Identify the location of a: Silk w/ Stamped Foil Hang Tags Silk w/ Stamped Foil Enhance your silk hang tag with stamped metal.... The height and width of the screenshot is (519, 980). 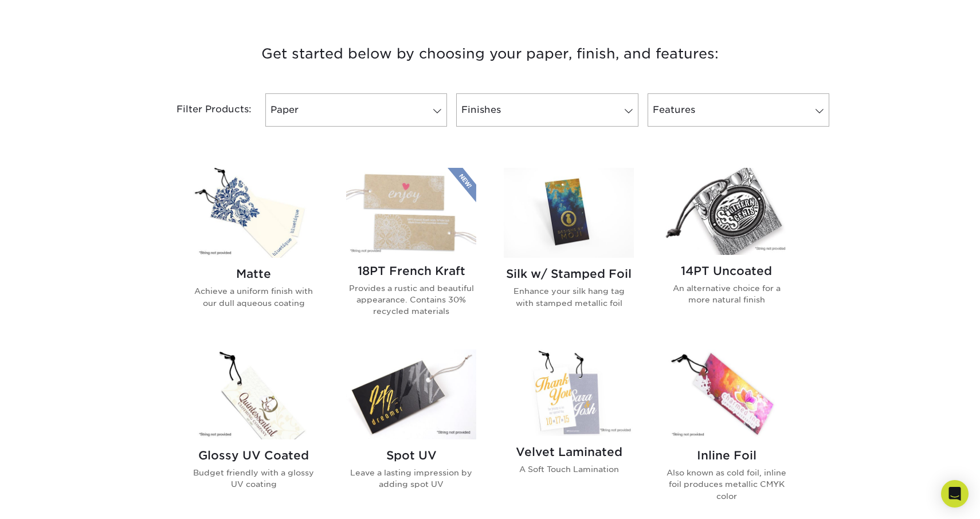
(568, 251).